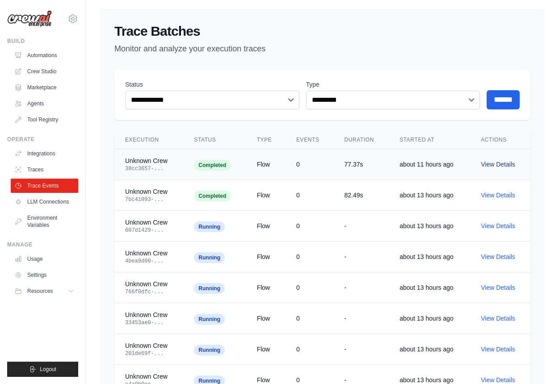  What do you see at coordinates (361, 164) in the screenshot?
I see `td: 77.37s` at bounding box center [361, 164].